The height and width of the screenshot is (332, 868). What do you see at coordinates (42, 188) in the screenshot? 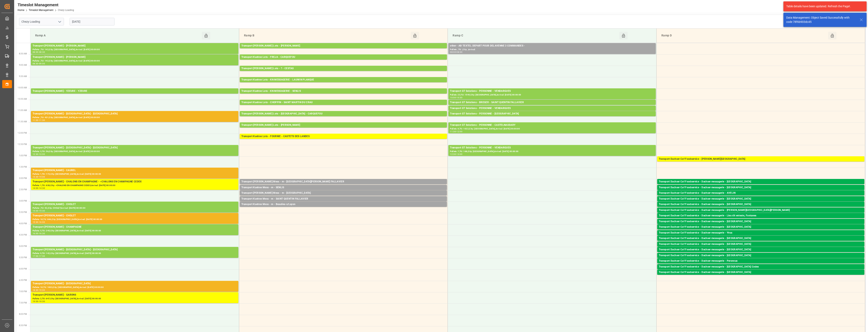
I see `div: 14:30` at bounding box center [42, 188].